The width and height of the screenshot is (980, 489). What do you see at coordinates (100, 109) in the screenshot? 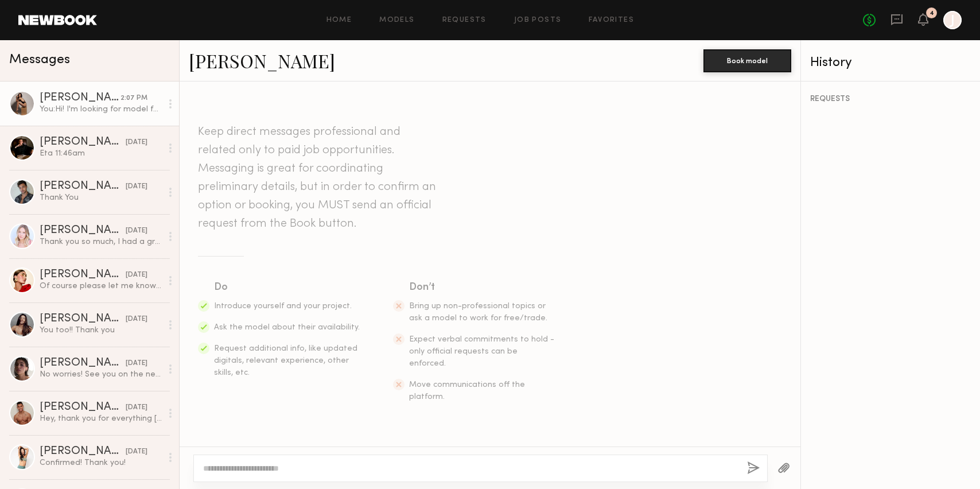
I see `div: You: Hi! I'm looking for model for my mini hour long ecomm shoot and thought you're look would be...` at bounding box center [100, 109].